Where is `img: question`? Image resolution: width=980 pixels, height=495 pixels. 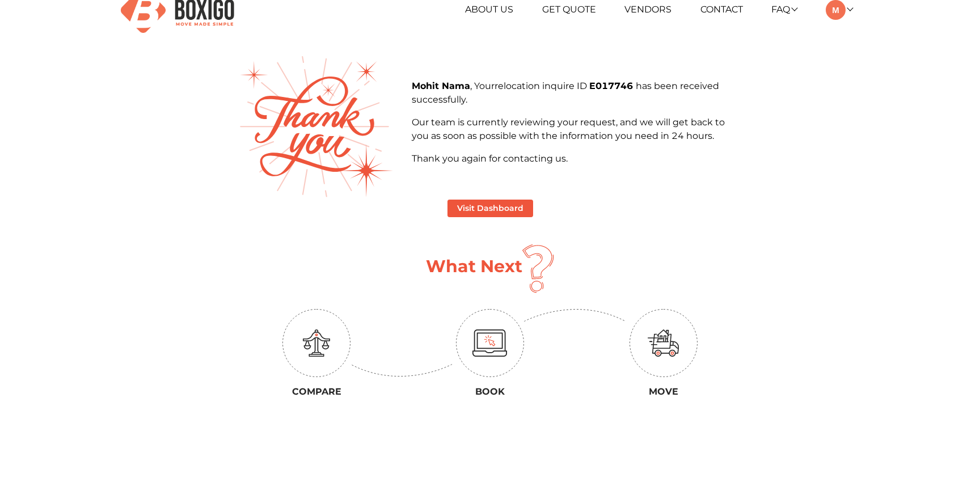 img: question is located at coordinates (538, 268).